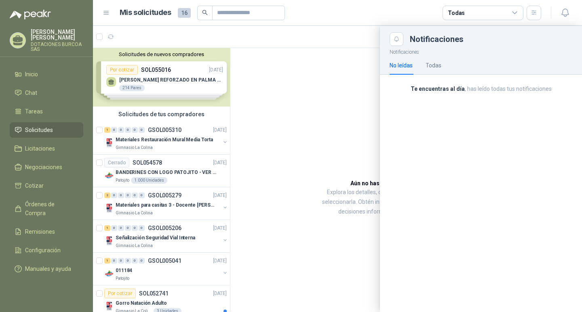  Describe the element at coordinates (205, 13) in the screenshot. I see `span: search` at that location.